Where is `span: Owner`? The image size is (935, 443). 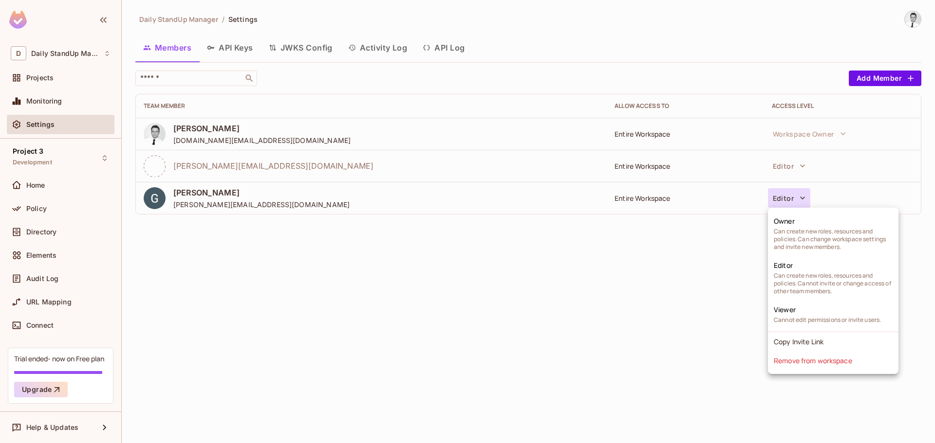
span: Owner is located at coordinates (784, 221).